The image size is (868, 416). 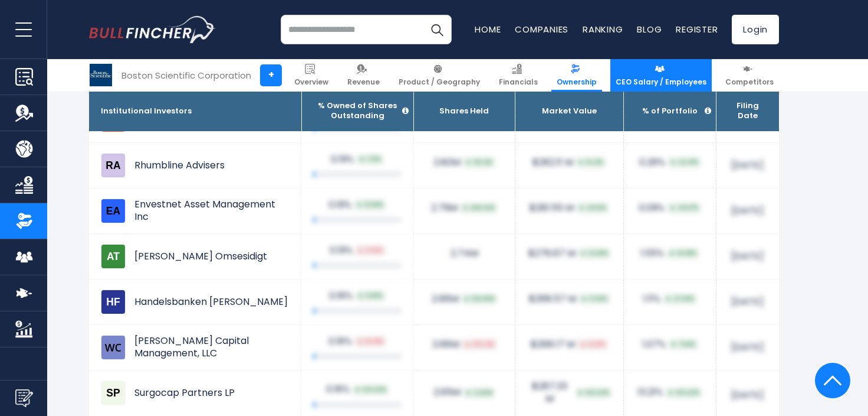 I want to click on td: Surgocap Partners LP, so click(x=195, y=393).